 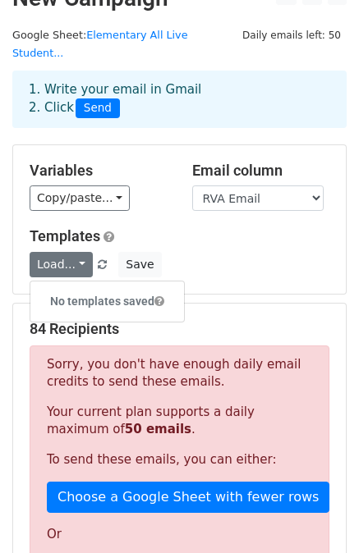 What do you see at coordinates (179, 421) in the screenshot?
I see `p: Your current plan supports a daily maximum of .` at bounding box center [179, 421].